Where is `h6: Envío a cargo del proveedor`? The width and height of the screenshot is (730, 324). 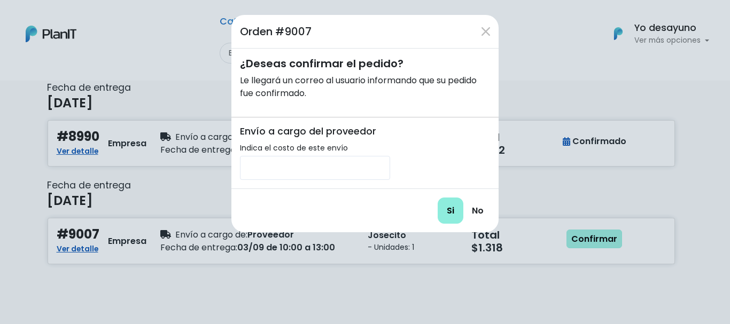
h6: Envío a cargo del proveedor is located at coordinates (315, 131).